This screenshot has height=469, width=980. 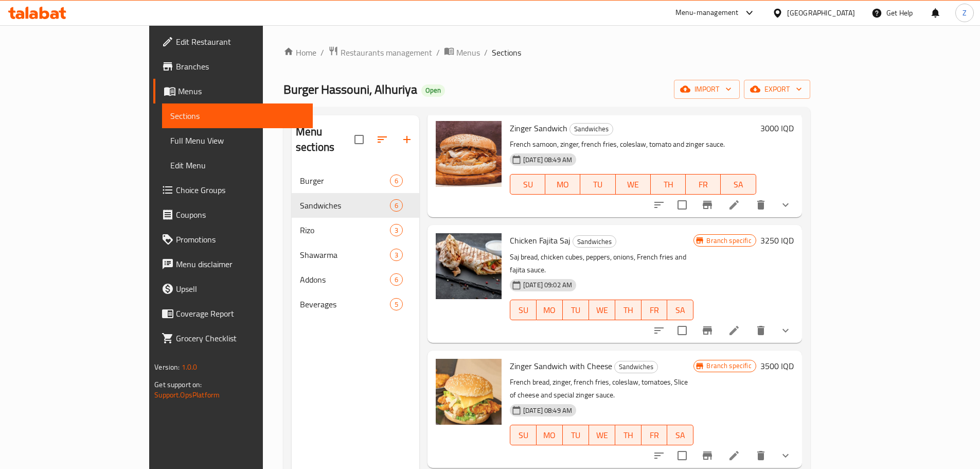 I want to click on nav: breadcrumb, so click(x=547, y=53).